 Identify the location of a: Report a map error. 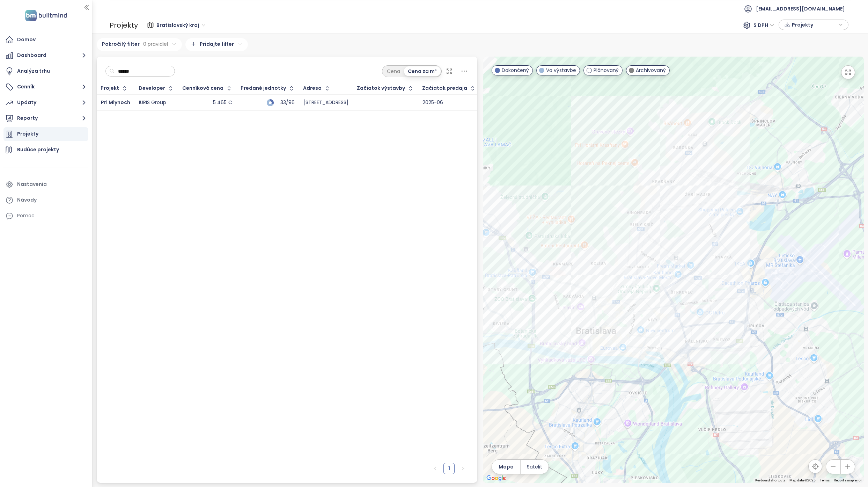
(847, 480).